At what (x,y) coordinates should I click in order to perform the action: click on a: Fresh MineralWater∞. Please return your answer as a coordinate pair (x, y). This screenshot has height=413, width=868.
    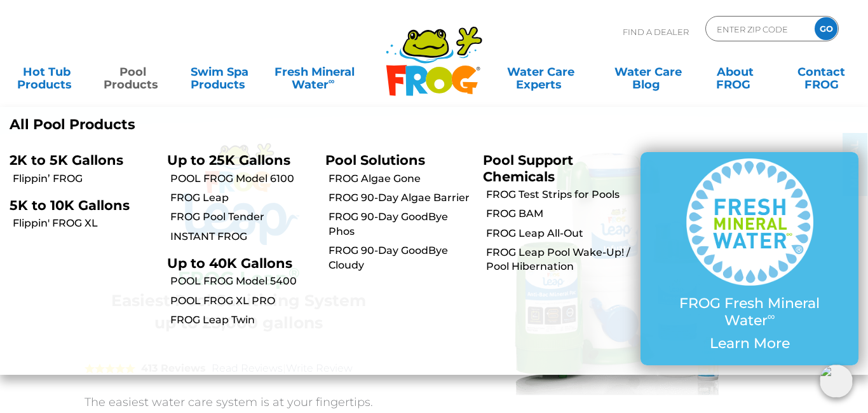
    Looking at the image, I should click on (314, 72).